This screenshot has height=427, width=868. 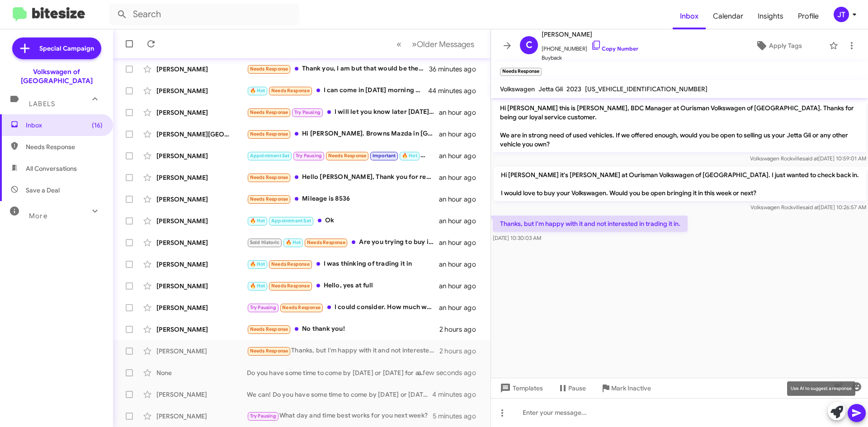 What do you see at coordinates (66, 48) in the screenshot?
I see `span: Special Campaign` at bounding box center [66, 48].